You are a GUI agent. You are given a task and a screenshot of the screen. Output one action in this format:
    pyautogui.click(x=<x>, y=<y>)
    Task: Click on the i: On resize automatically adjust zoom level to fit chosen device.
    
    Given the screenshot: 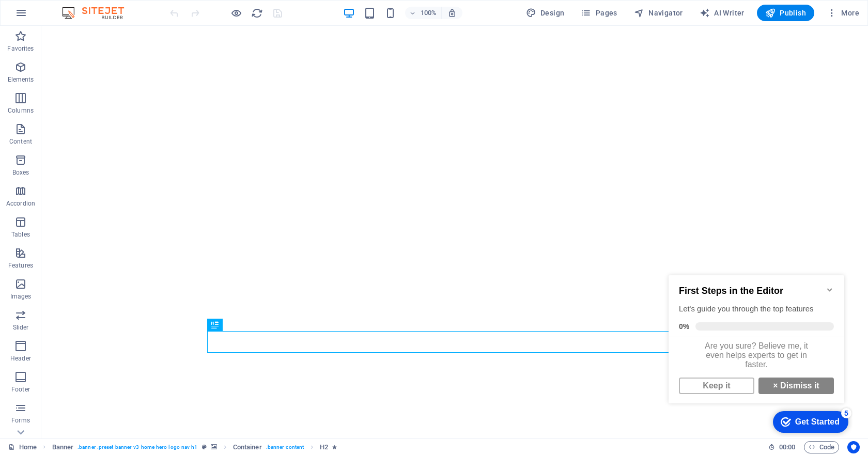 What is the action you would take?
    pyautogui.click(x=452, y=13)
    